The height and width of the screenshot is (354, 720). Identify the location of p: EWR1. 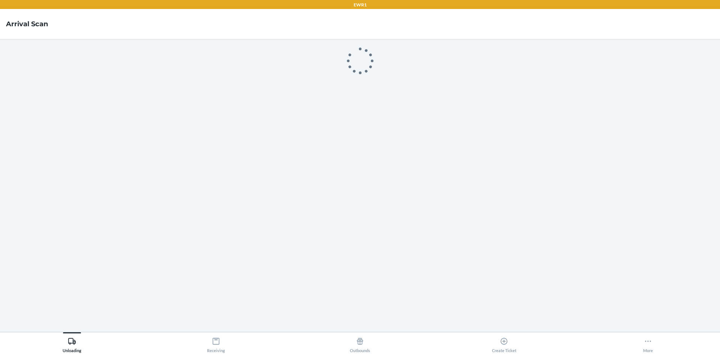
(360, 5).